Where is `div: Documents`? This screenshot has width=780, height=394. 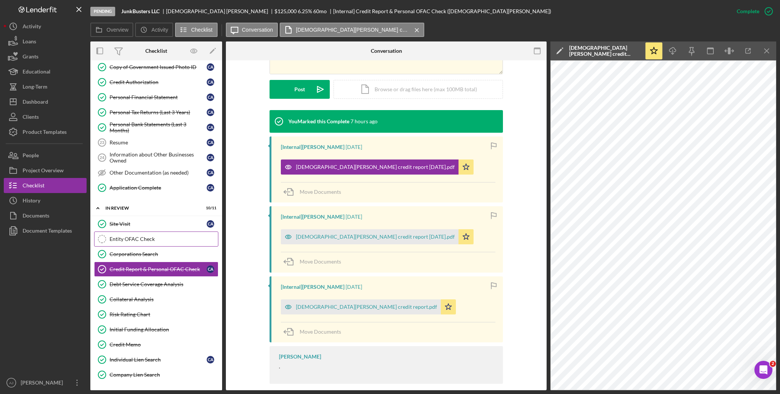
div: Documents is located at coordinates (36, 216).